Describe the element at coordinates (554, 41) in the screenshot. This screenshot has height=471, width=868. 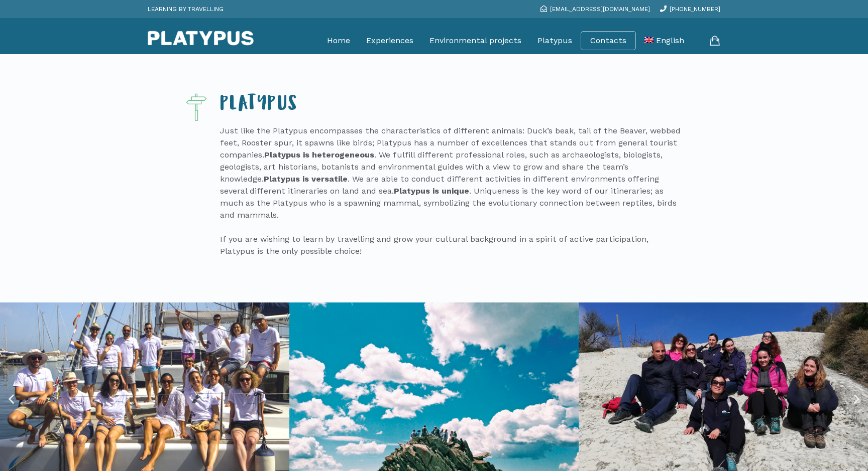
I see `a: Platypus` at that location.